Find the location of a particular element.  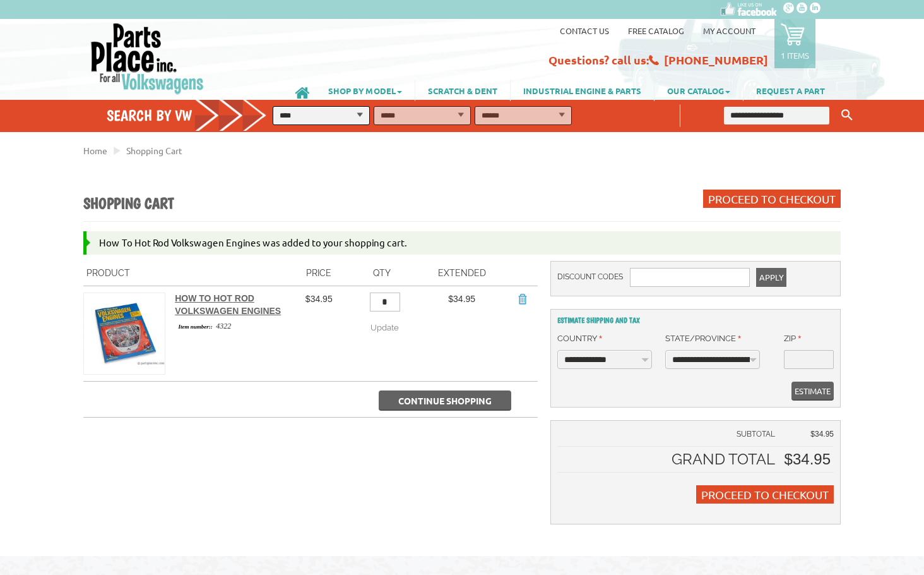

strong: Grand Total is located at coordinates (723, 459).